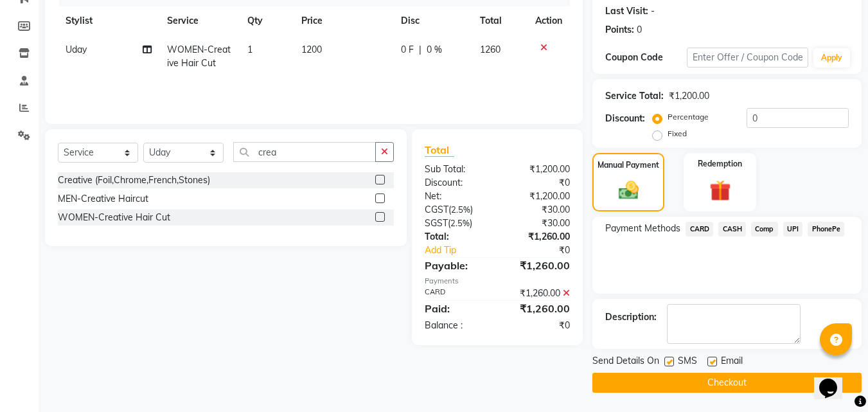  What do you see at coordinates (765, 229) in the screenshot?
I see `span: Comp` at bounding box center [765, 229].